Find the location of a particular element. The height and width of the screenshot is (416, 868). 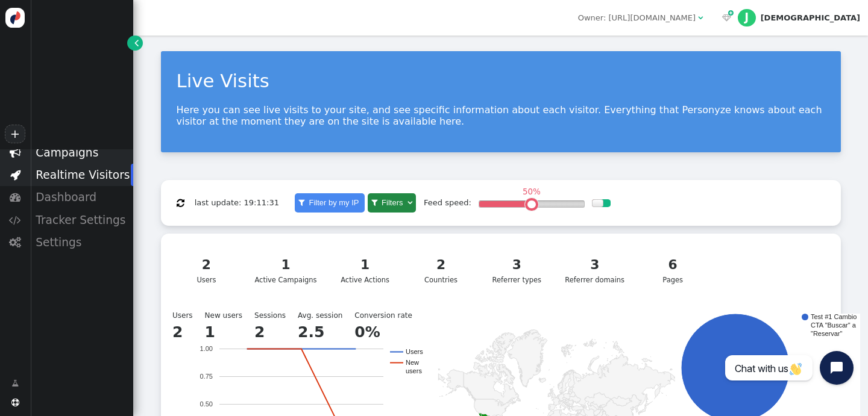

img: logo-icon.svg is located at coordinates (15, 17).